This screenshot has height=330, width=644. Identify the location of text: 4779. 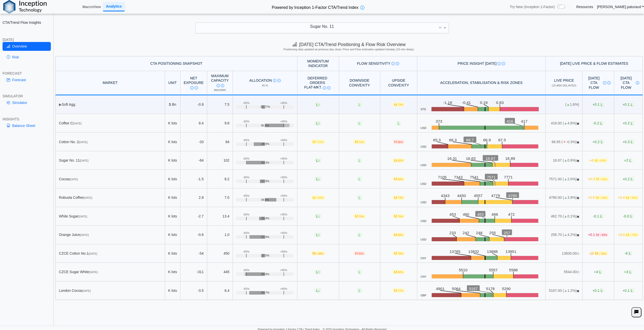
(496, 195).